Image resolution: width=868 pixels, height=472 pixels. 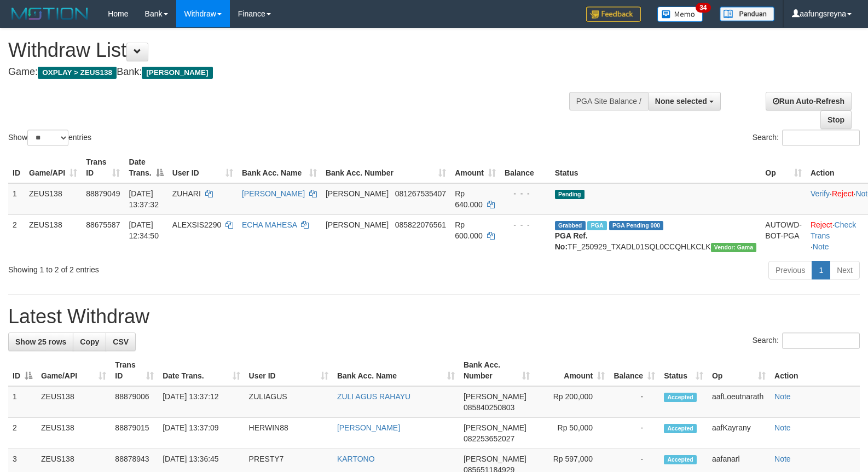 I want to click on td: aafLoeutnarath, so click(x=739, y=402).